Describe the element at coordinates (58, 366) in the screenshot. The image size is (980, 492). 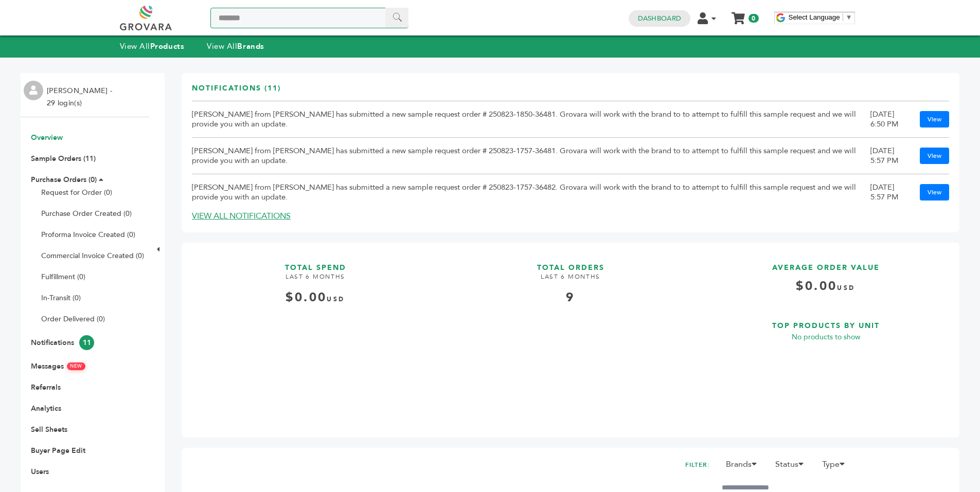
I see `a: MessagesNEW` at that location.